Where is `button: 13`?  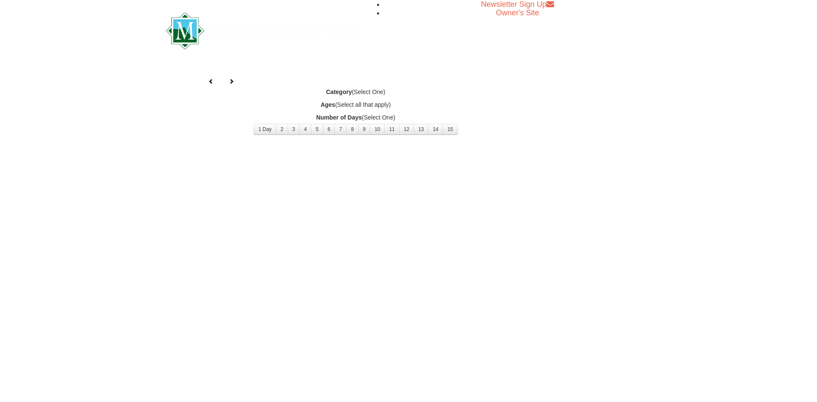
button: 13 is located at coordinates (421, 129).